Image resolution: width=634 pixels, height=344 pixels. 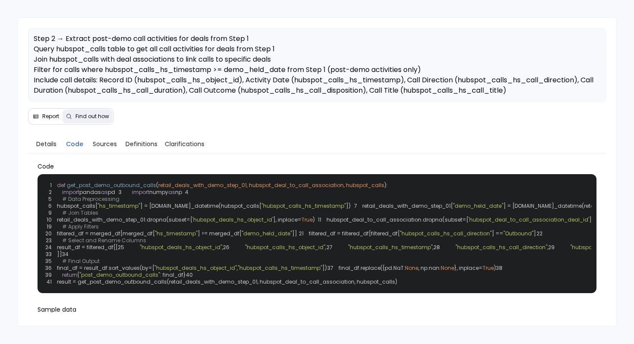 What do you see at coordinates (106, 268) in the screenshot?
I see `span: final_df = result_df.sort_values(by=[` at bounding box center [106, 268].